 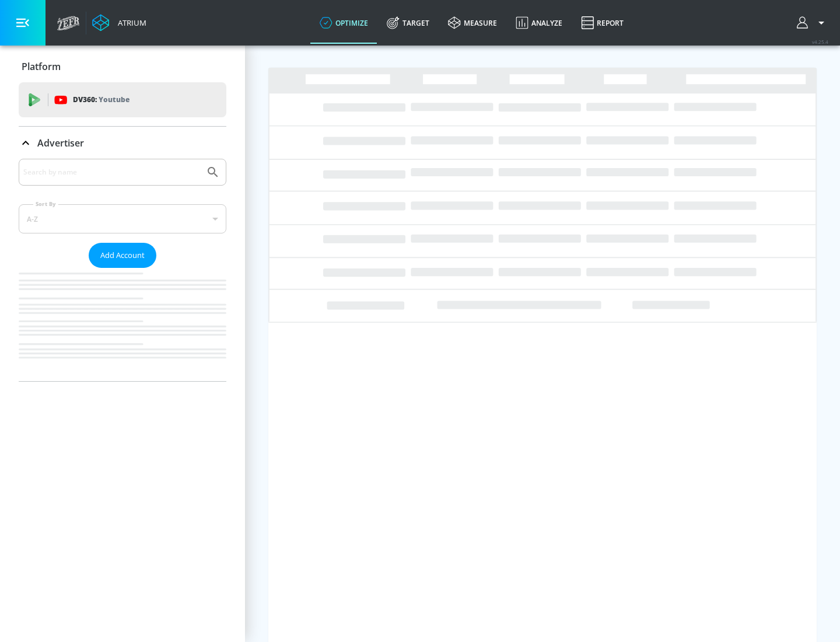 What do you see at coordinates (123, 218) in the screenshot?
I see `div: A-Z` at bounding box center [123, 218].